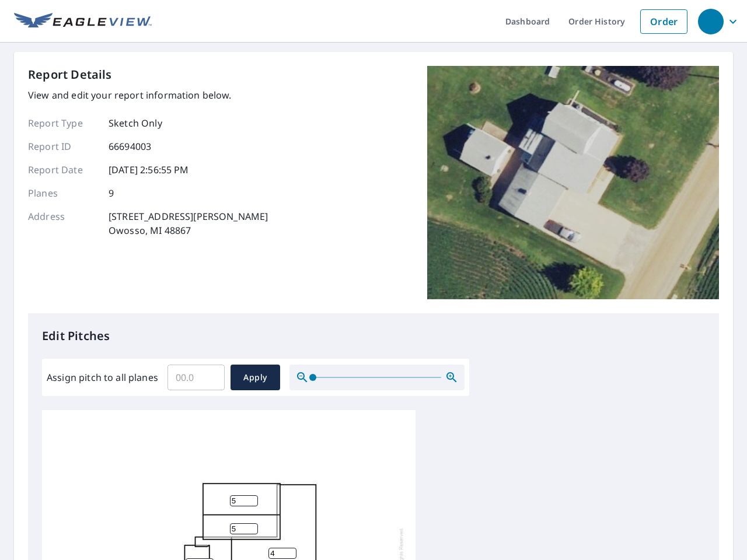  Describe the element at coordinates (102, 377) in the screenshot. I see `label: Assign pitch to all planes` at that location.